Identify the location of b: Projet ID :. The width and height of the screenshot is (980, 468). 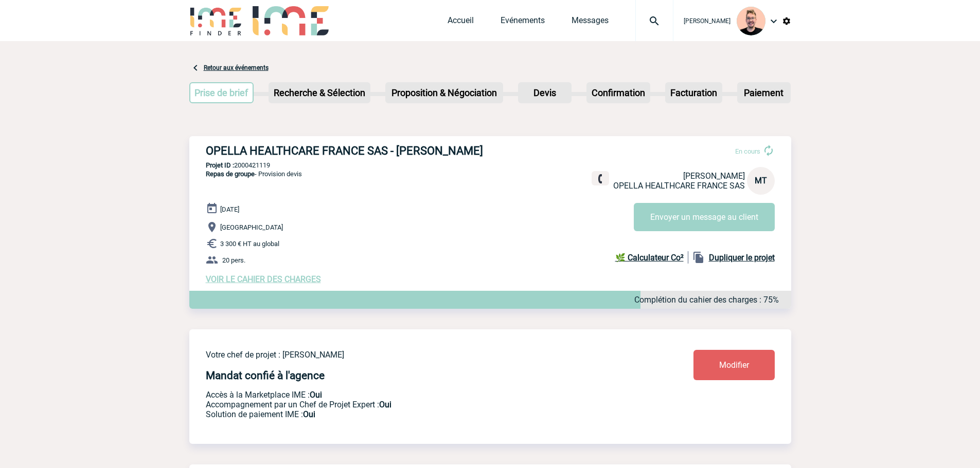
(220, 165).